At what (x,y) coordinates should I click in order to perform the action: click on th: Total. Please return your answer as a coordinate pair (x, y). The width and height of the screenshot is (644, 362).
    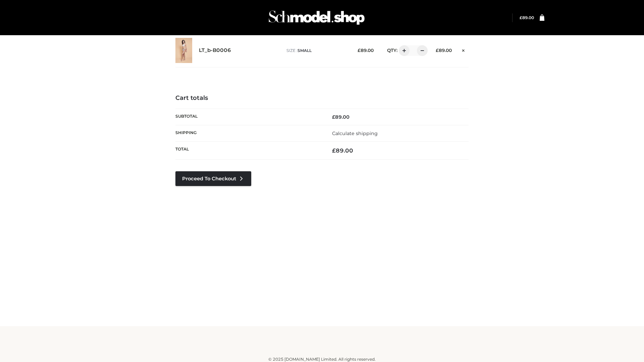
    Looking at the image, I should click on (249, 151).